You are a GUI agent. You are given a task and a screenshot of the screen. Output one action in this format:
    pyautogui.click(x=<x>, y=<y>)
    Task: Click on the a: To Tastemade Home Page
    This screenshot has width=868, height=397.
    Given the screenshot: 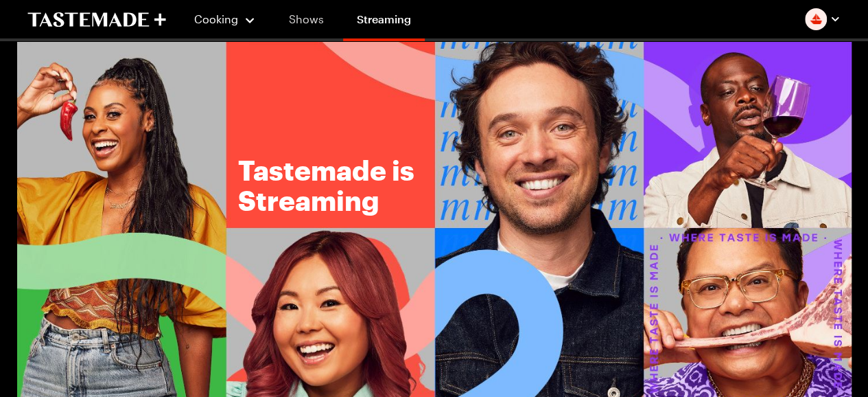 What is the action you would take?
    pyautogui.click(x=97, y=19)
    